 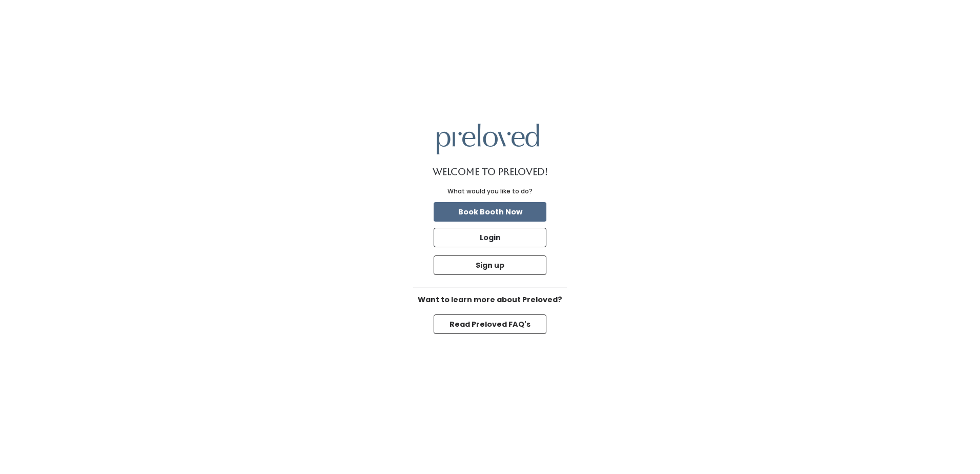 I want to click on a: Sign up, so click(x=490, y=265).